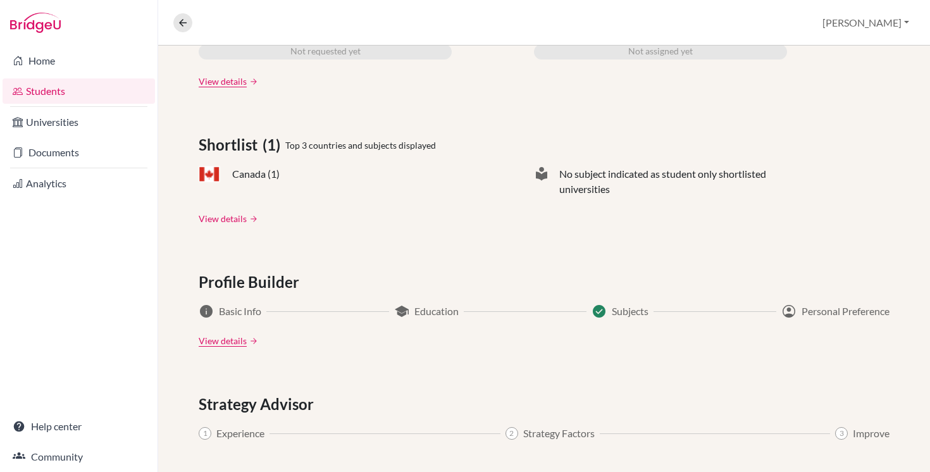 The width and height of the screenshot is (930, 472). What do you see at coordinates (78, 91) in the screenshot?
I see `a: Students` at bounding box center [78, 91].